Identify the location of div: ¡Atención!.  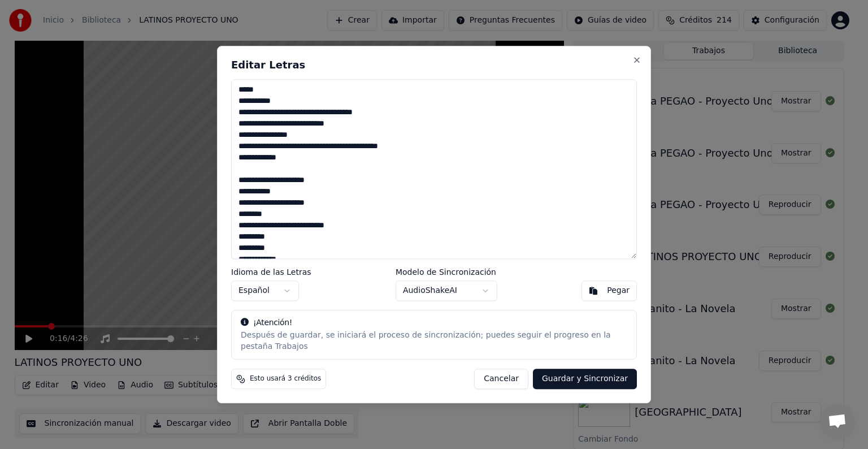
(434, 322).